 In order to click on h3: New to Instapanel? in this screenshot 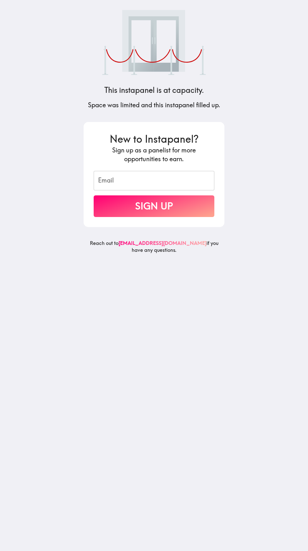, I will do `click(154, 139)`.